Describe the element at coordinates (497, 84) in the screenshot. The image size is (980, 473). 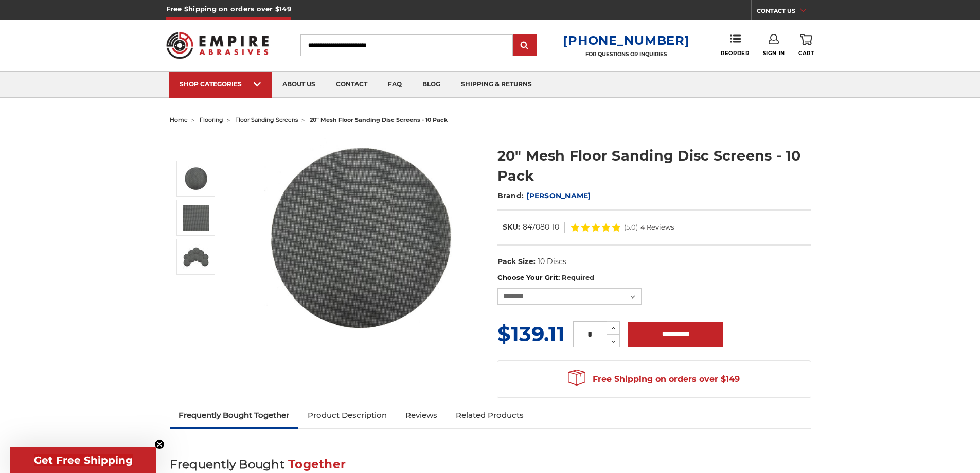
I see `a: shipping & returns` at that location.